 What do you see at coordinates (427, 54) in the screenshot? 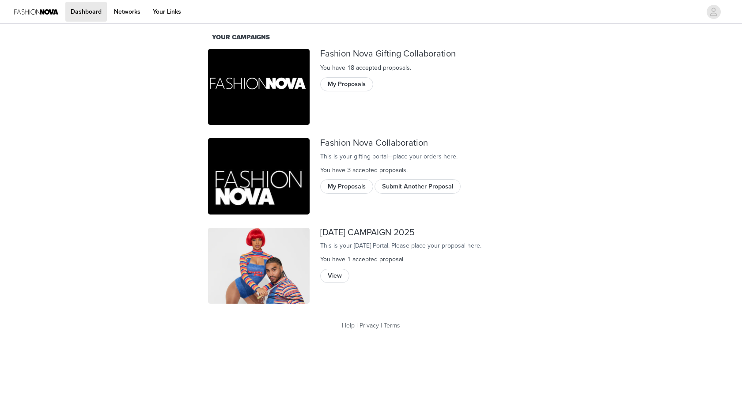
I see `div: Fashion Nova Gifting Collaboration` at bounding box center [427, 54].